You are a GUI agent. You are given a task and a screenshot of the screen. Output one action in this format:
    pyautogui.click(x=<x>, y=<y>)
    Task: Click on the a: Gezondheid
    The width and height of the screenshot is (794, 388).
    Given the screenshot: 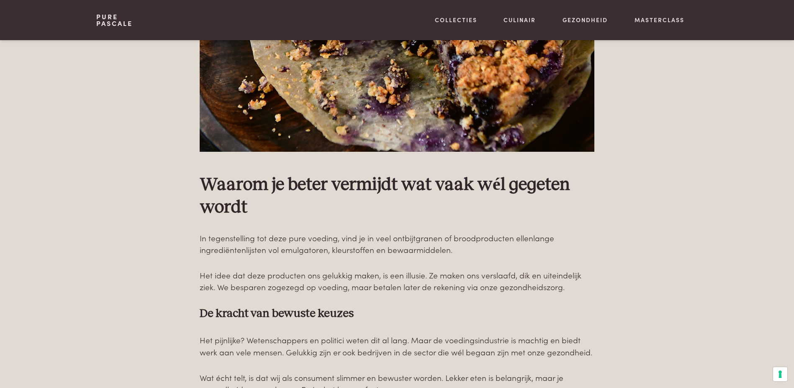 What is the action you would take?
    pyautogui.click(x=585, y=20)
    